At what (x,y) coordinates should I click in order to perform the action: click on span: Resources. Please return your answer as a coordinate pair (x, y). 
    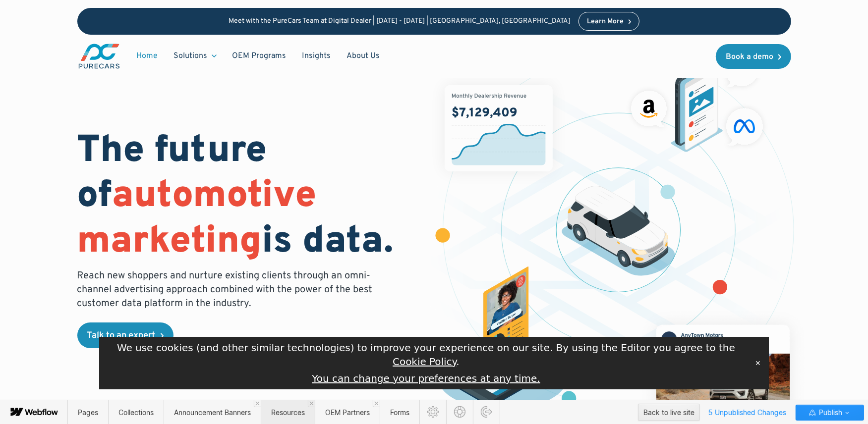
    Looking at the image, I should click on (288, 412).